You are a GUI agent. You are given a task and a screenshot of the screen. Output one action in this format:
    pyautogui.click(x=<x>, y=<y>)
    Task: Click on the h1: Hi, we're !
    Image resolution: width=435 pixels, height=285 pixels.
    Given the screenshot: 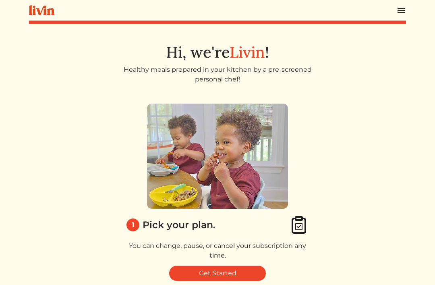 What is the action you would take?
    pyautogui.click(x=218, y=52)
    